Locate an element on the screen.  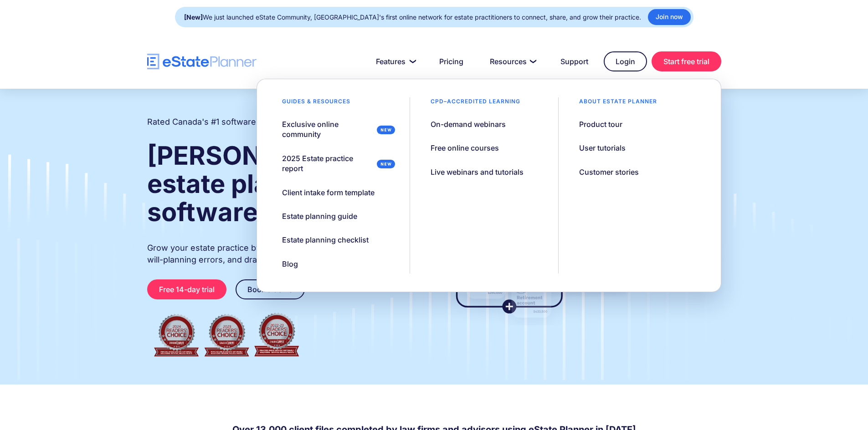
a: Blog is located at coordinates (290, 264).